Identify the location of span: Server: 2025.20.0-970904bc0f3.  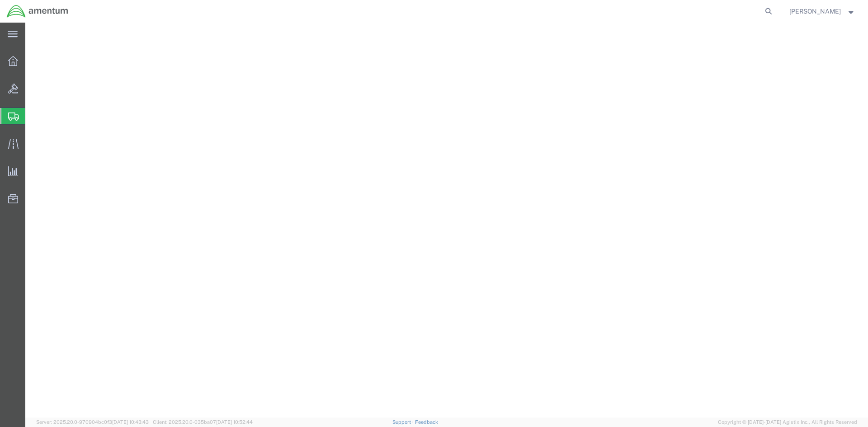
(92, 422).